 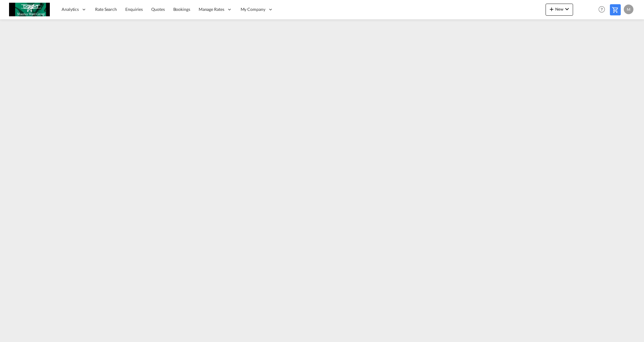 What do you see at coordinates (552, 9) in the screenshot?
I see `md-icon: icon-plus 400-fg` at bounding box center [552, 9].